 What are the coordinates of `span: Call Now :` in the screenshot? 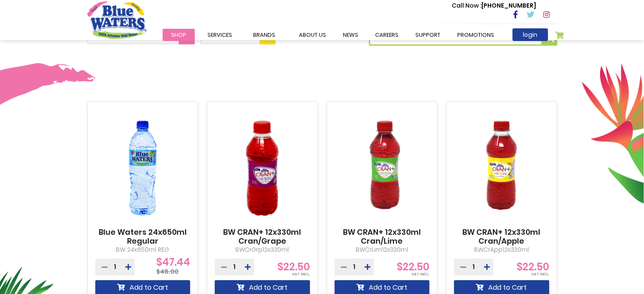 It's located at (467, 6).